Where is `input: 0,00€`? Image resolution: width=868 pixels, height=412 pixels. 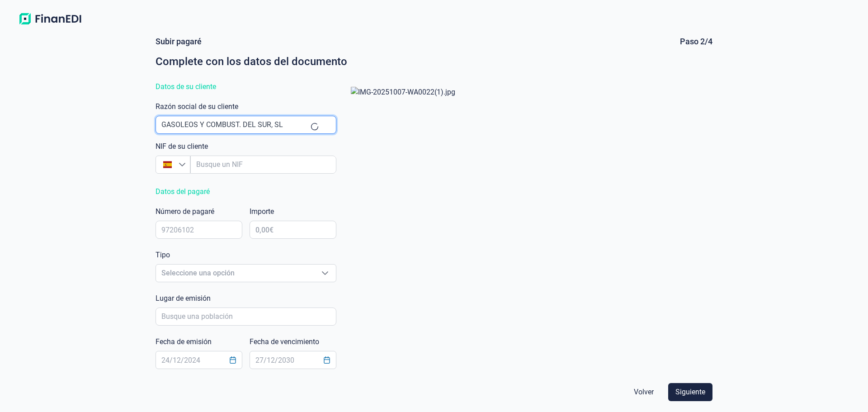
input: 0,00€ is located at coordinates (293, 229).